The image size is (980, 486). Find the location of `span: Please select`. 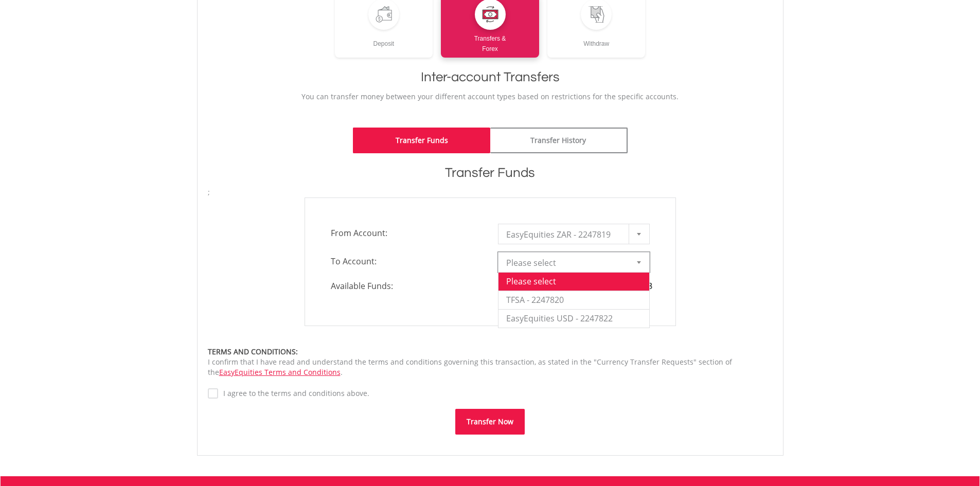

span: Please select is located at coordinates (566, 262).